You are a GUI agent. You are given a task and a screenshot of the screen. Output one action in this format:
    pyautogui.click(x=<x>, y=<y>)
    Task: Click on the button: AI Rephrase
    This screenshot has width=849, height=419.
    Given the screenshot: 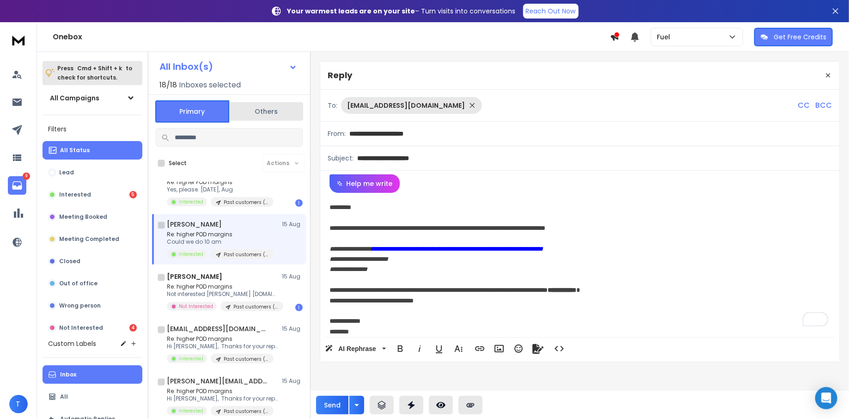 What is the action you would take?
    pyautogui.click(x=355, y=349)
    